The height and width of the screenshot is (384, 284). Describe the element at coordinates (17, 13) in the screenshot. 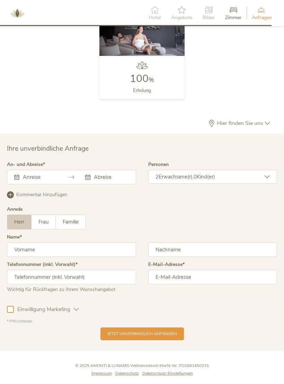

I see `a: AMONTI & LUNARIS Wellnessresort` at that location.